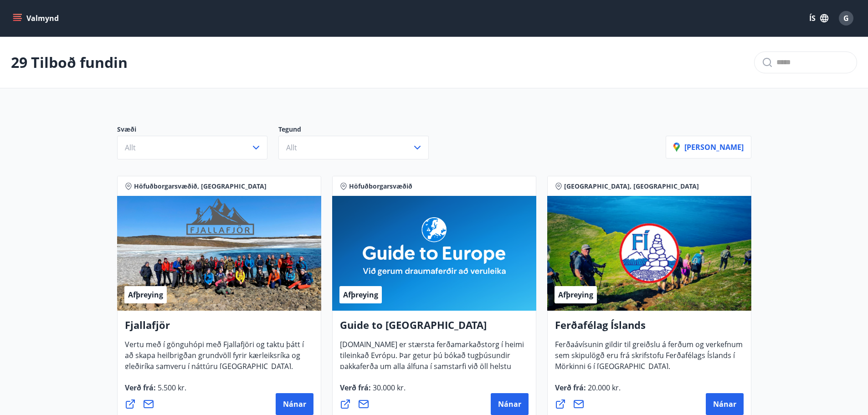  Describe the element at coordinates (381, 186) in the screenshot. I see `span: Höfuðborgarsvæðið` at that location.